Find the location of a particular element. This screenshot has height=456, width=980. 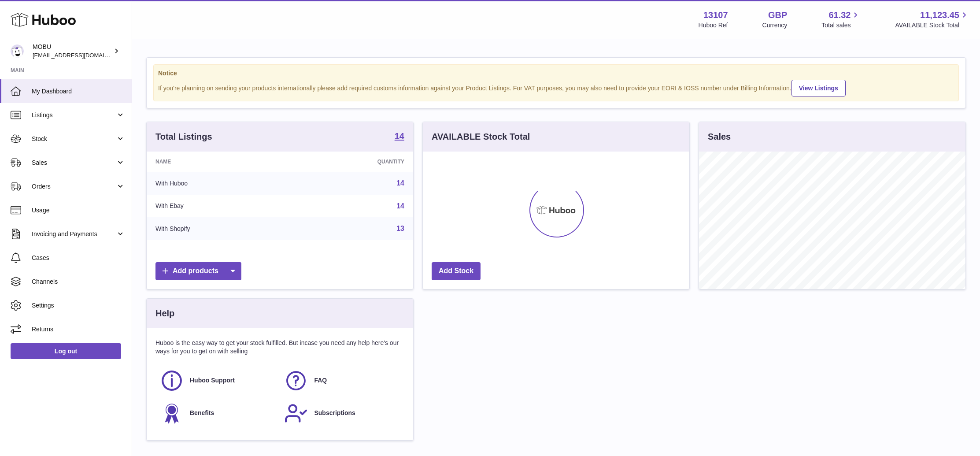

a: Benefits is located at coordinates (218, 413).